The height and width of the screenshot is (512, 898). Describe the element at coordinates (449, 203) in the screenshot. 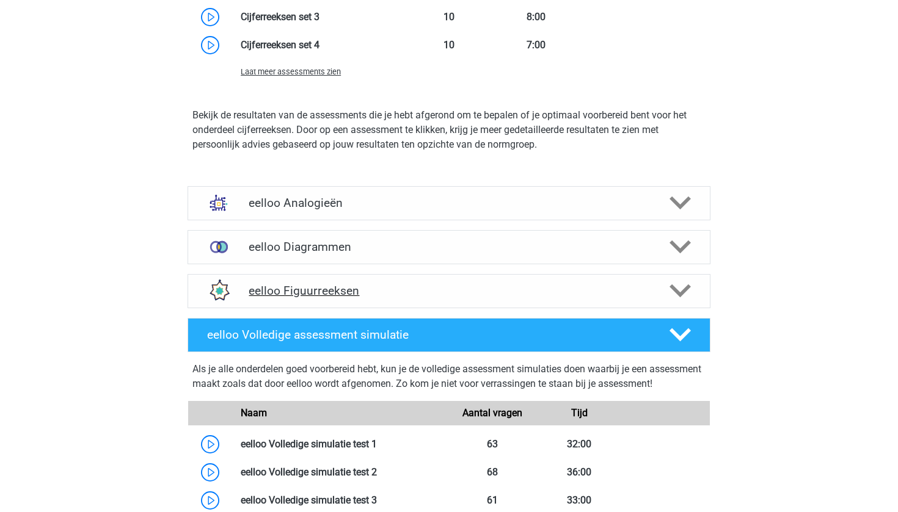

I see `a: analogieen eelloo Analogieën` at that location.